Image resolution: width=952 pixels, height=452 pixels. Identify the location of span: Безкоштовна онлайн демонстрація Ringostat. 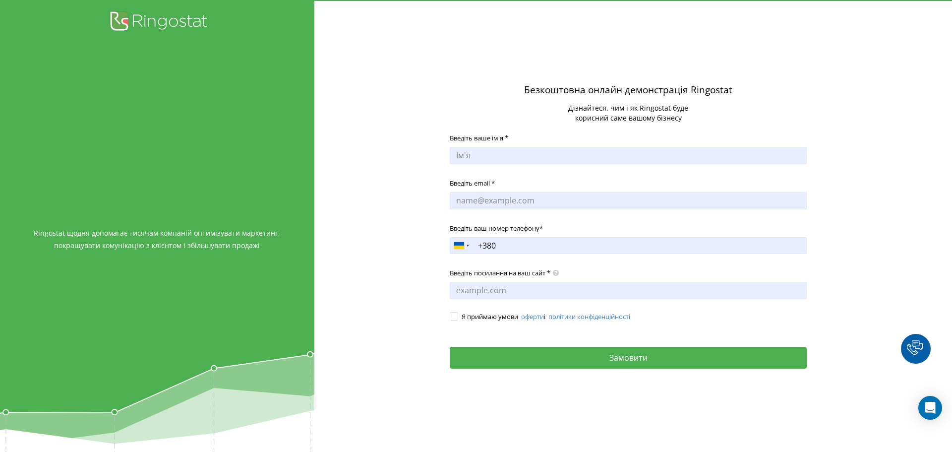
(628, 90).